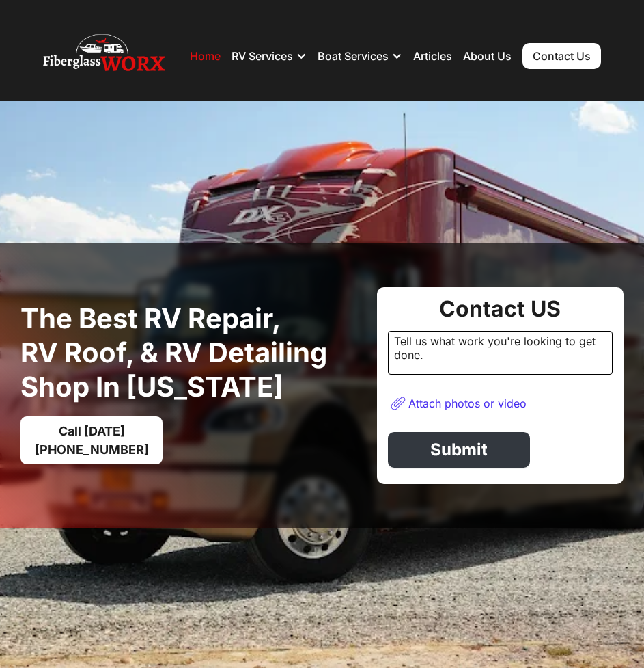 This screenshot has width=644, height=668. What do you see at coordinates (500, 353) in the screenshot?
I see `div: Tell us what work you're looking to get done.` at bounding box center [500, 353].